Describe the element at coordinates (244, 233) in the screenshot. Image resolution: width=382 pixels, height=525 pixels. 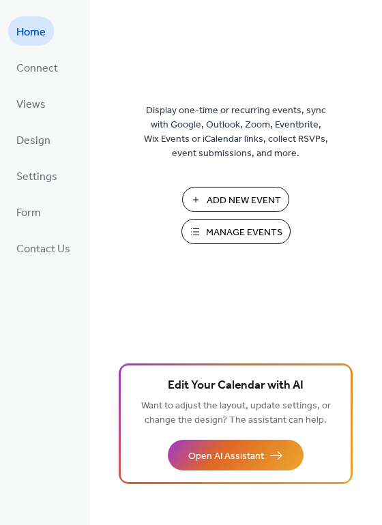
I see `span: Manage Events` at that location.